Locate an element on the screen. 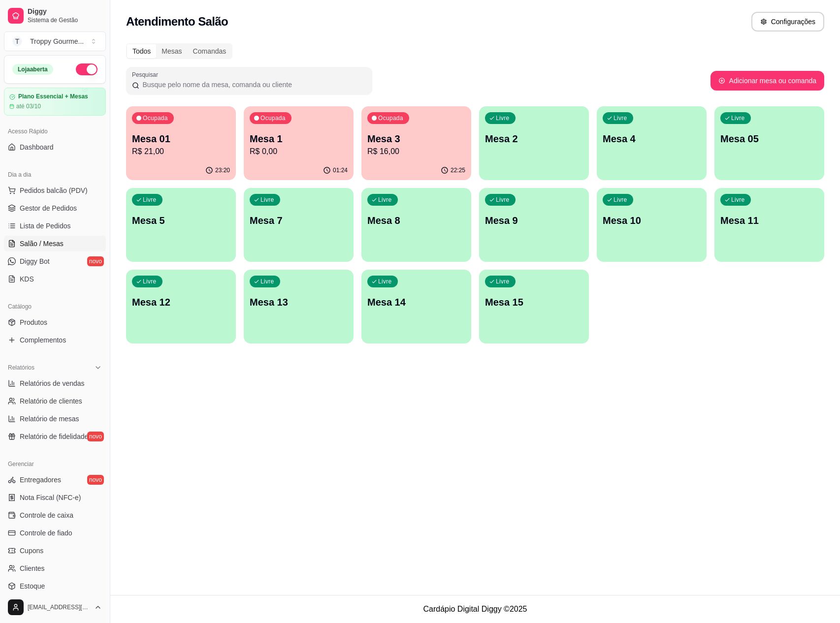  button: OcupadaMesa 3R$ 16,0022:25 is located at coordinates (416, 143).